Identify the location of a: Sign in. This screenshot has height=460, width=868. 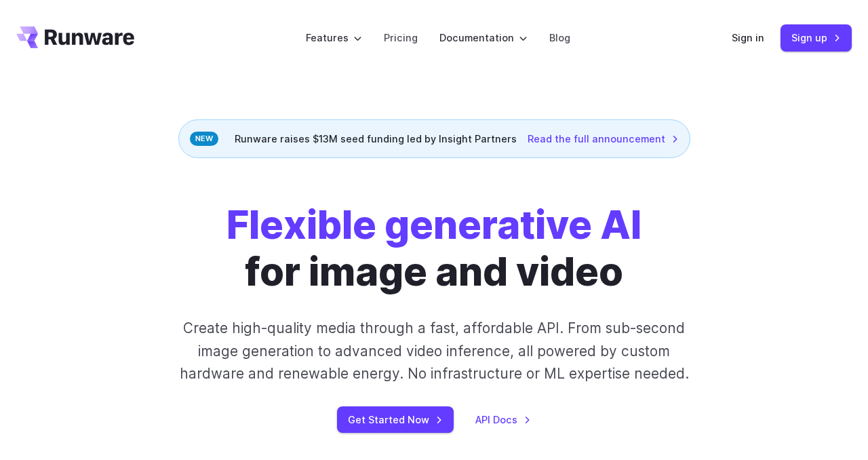
(748, 37).